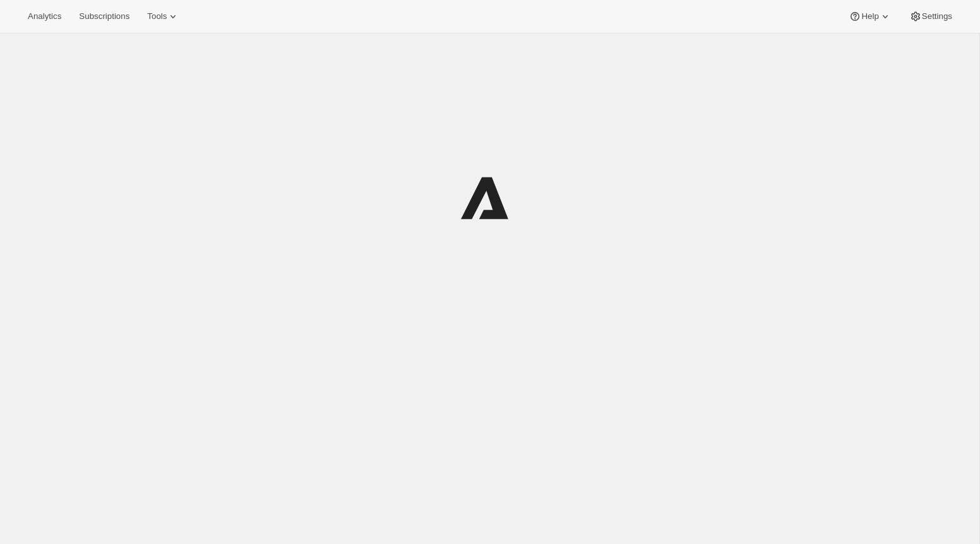  What do you see at coordinates (44, 16) in the screenshot?
I see `button: Analytics` at bounding box center [44, 16].